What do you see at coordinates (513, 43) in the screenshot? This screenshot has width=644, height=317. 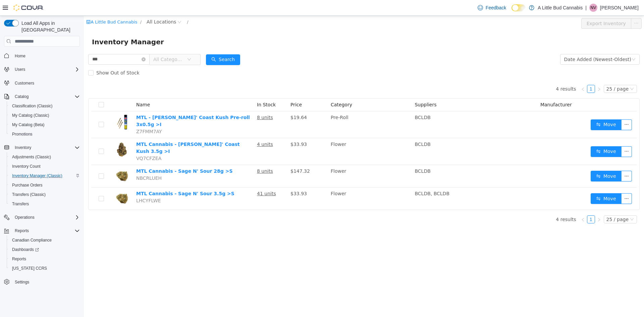 I see `div: Date Added (Newest-Oldest)` at bounding box center [513, 43].